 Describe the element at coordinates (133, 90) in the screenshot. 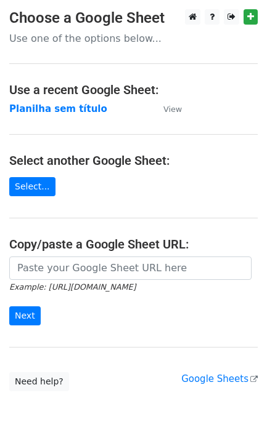

I see `h4: Use a recent Google Sheet:` at that location.